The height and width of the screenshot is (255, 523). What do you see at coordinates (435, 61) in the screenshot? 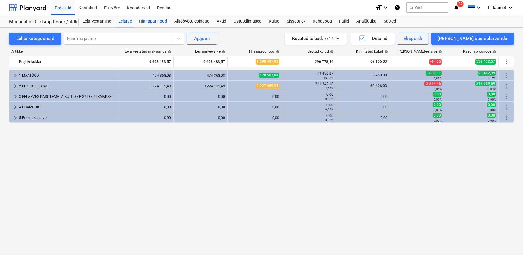
I see `span: -14,35` at bounding box center [435, 61].